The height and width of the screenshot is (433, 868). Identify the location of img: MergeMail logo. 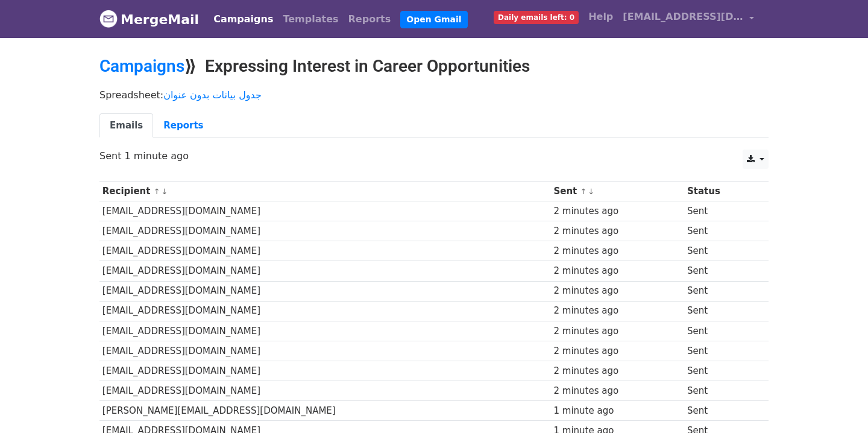
(108, 19).